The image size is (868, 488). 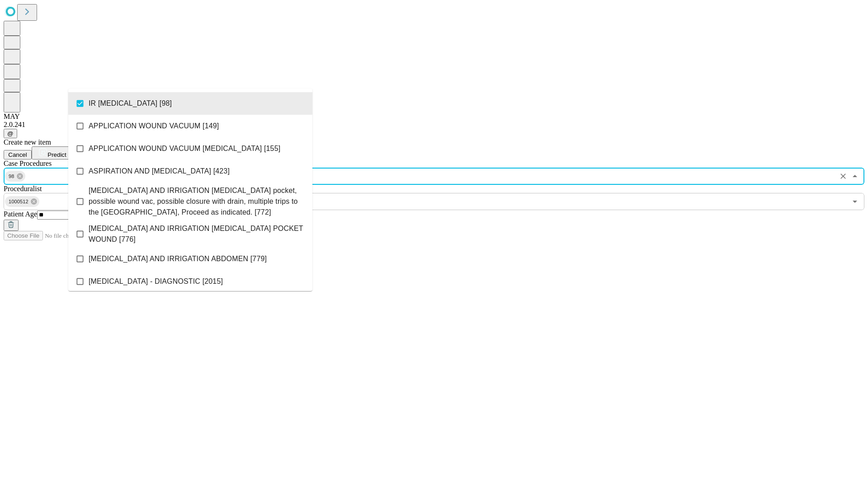 I want to click on button: Clear, so click(x=843, y=176).